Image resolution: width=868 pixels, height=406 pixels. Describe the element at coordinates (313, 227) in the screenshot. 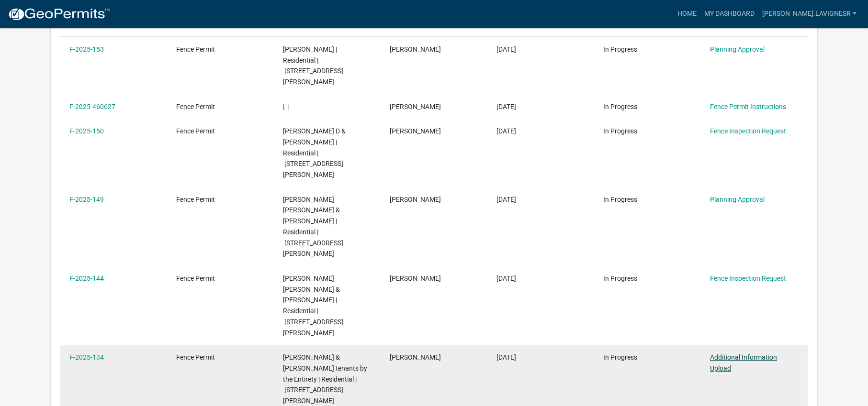

I see `span: Foley Michael David & Heather | Residential | 439 Downes Terrace Louisville KY 40214` at that location.